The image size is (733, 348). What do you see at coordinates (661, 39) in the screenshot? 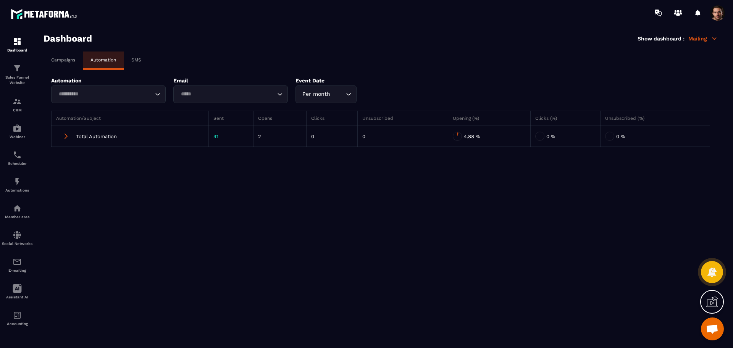
I see `p: Show dashboard :` at bounding box center [661, 39].